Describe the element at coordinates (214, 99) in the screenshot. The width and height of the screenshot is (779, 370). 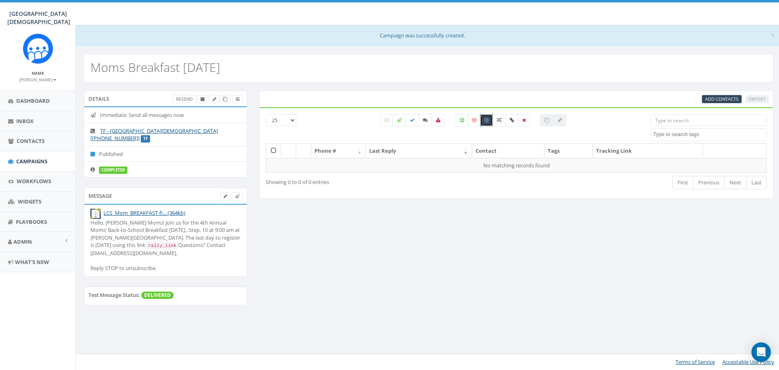
I see `span: Edit Campaign Title` at that location.